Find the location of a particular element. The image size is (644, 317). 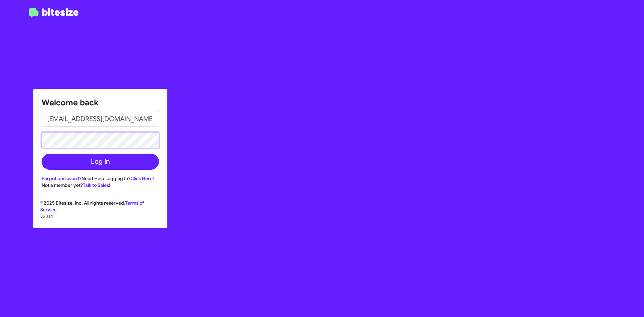

h1: Welcome back is located at coordinates (100, 103).